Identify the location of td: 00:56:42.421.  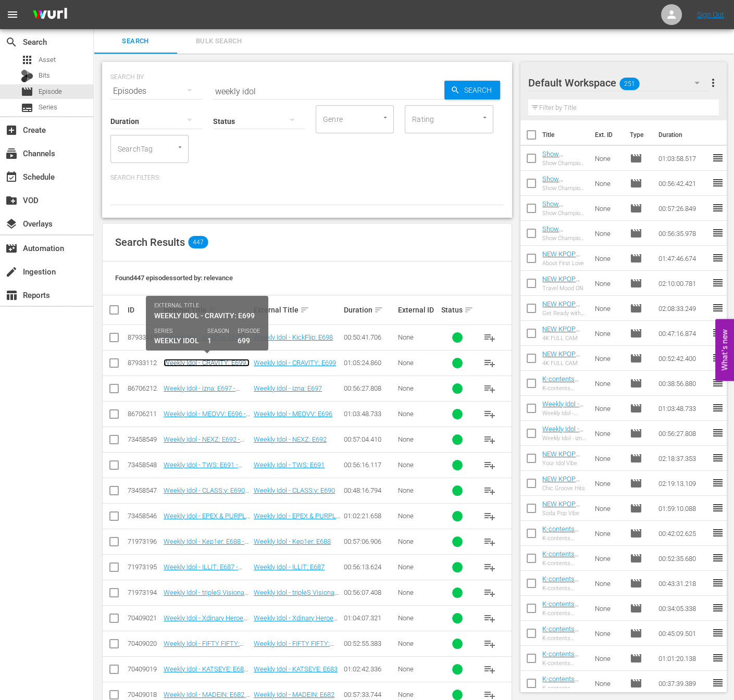
(682, 183).